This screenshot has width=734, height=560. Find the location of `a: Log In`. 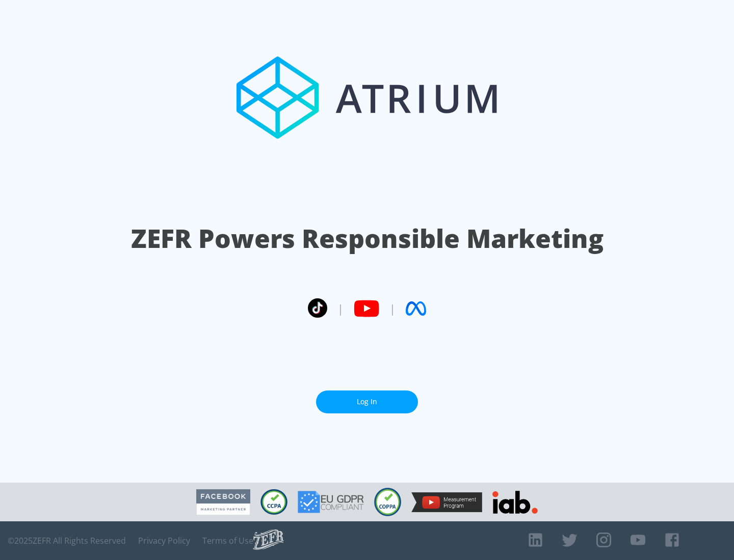

a: Log In is located at coordinates (367, 402).